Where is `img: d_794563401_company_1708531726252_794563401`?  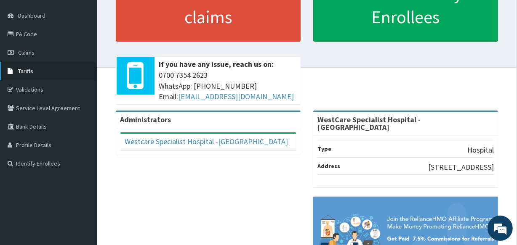 img: d_794563401_company_1708531726252_794563401 is located at coordinates (25, 53).